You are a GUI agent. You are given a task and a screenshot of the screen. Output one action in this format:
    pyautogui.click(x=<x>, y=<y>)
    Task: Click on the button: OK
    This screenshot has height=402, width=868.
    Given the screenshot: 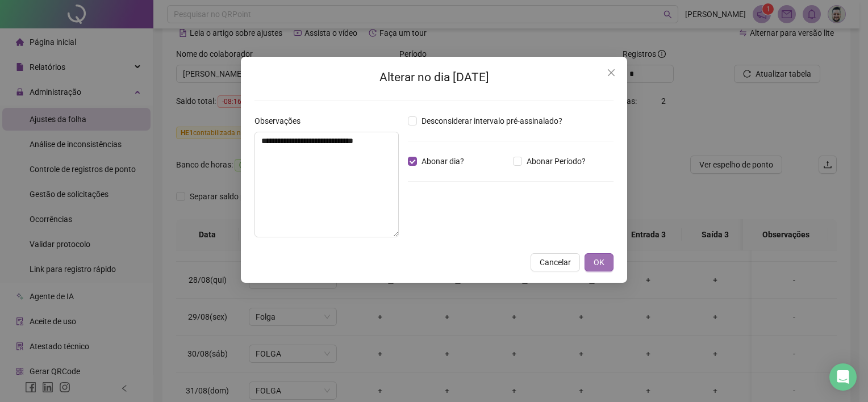 What is the action you would take?
    pyautogui.click(x=599, y=262)
    